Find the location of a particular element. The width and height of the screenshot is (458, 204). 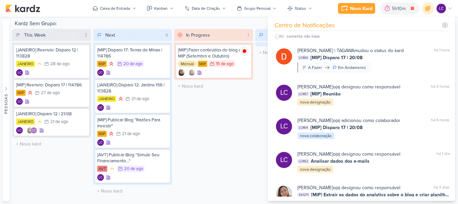

div: nova colaboração is located at coordinates (316, 136).